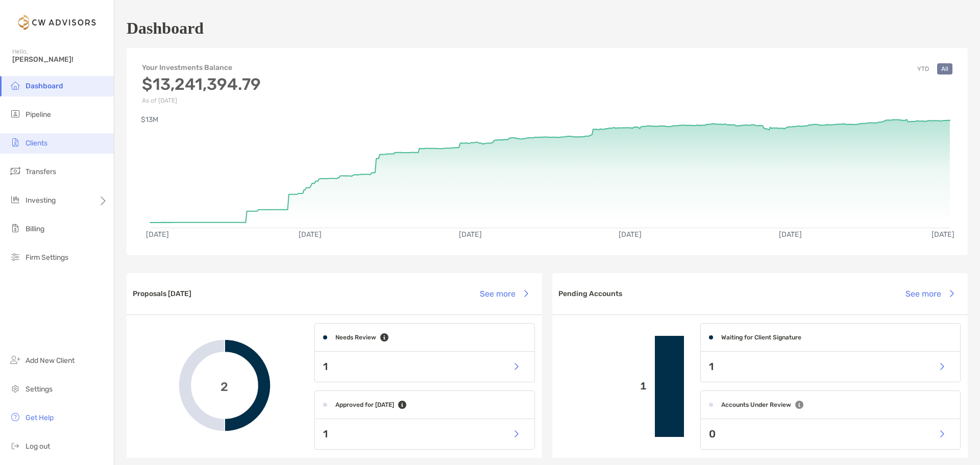  Describe the element at coordinates (15, 114) in the screenshot. I see `img: pipeline icon` at that location.